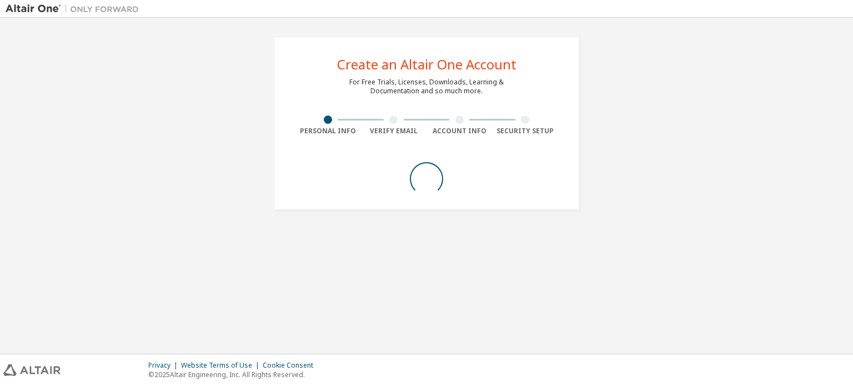  I want to click on div: Create an Altair One Account, so click(426, 64).